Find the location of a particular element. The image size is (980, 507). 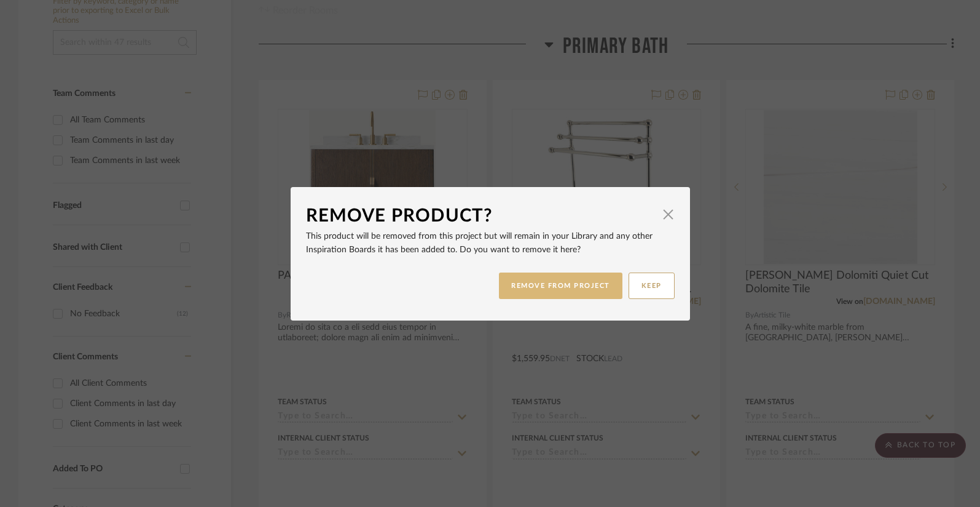

p: This product will be removed from this project but will remain in your Library and any other Insp... is located at coordinates (490, 243).